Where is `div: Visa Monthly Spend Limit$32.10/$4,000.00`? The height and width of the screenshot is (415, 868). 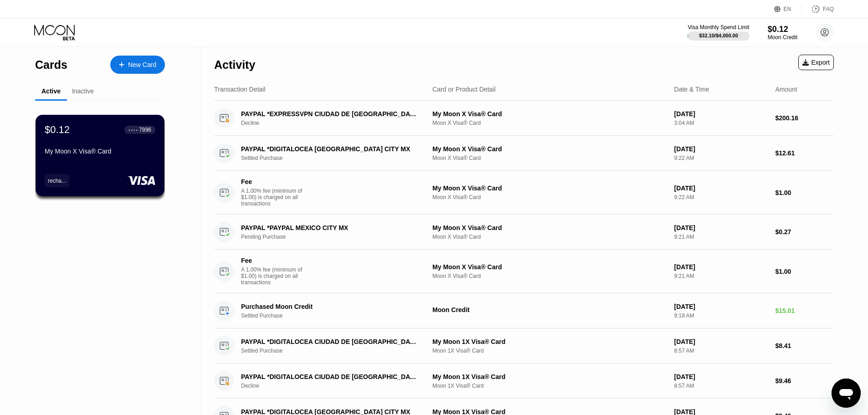 div: Visa Monthly Spend Limit$32.10/$4,000.00 is located at coordinates (718, 32).